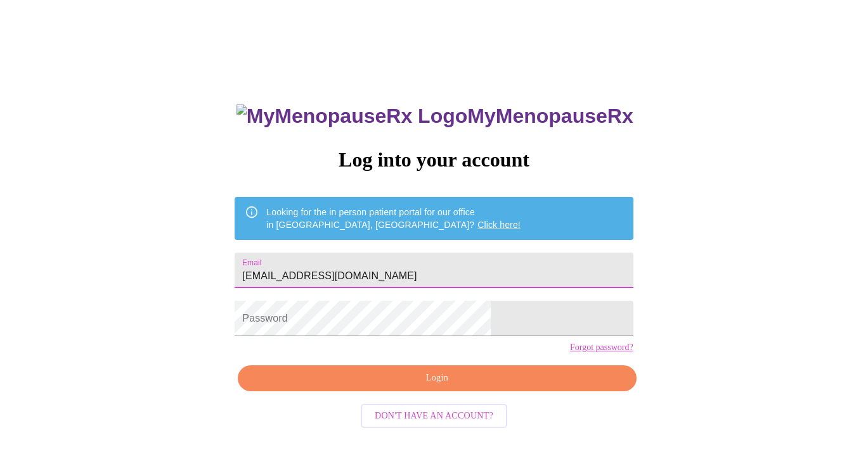  I want to click on img: MyMenopauseRx Logo, so click(352, 116).